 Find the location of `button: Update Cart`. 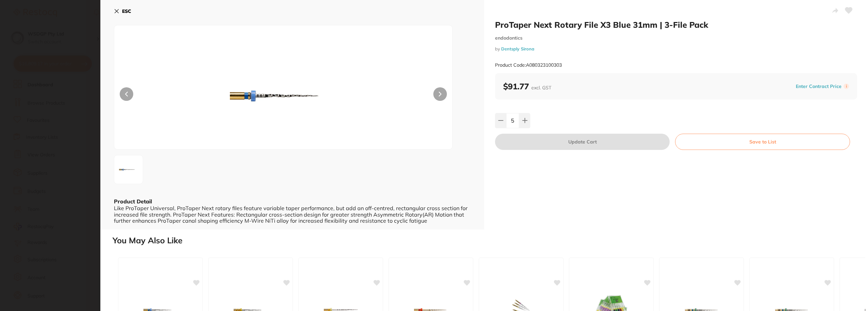

button: Update Cart is located at coordinates (582, 142).